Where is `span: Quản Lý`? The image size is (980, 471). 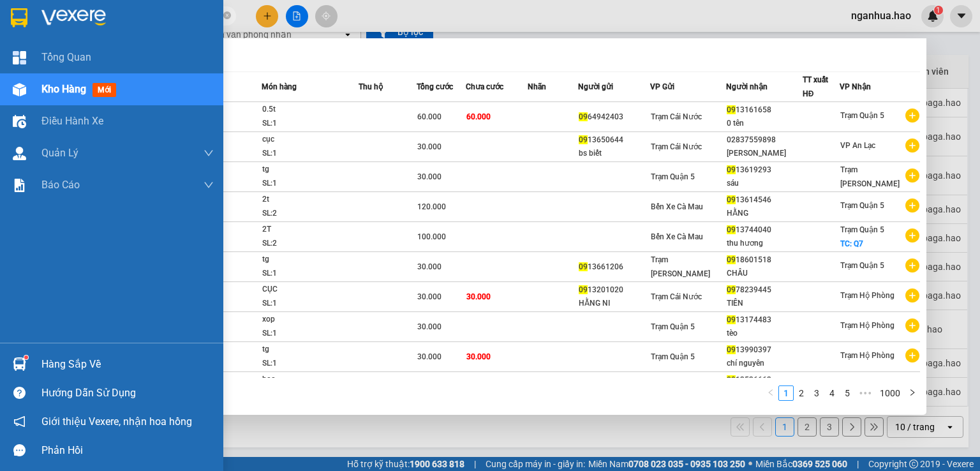 span: Quản Lý is located at coordinates (60, 152).